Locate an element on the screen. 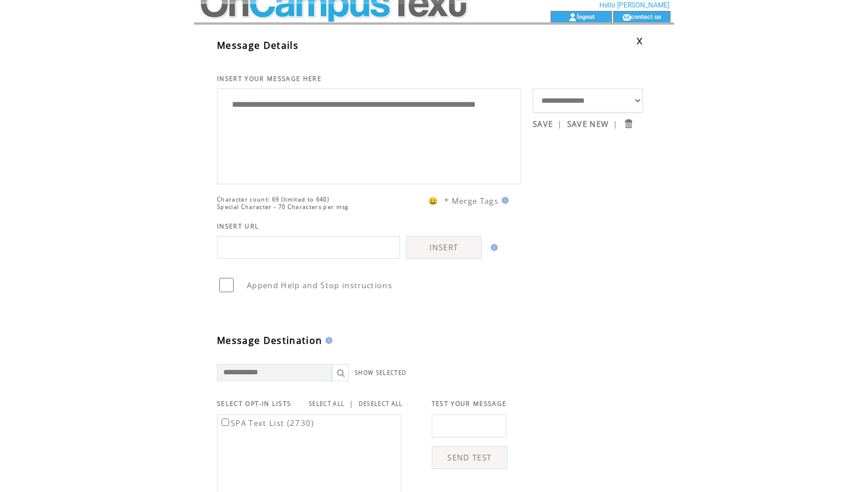 The image size is (868, 492). span: Message Destination is located at coordinates (270, 340).